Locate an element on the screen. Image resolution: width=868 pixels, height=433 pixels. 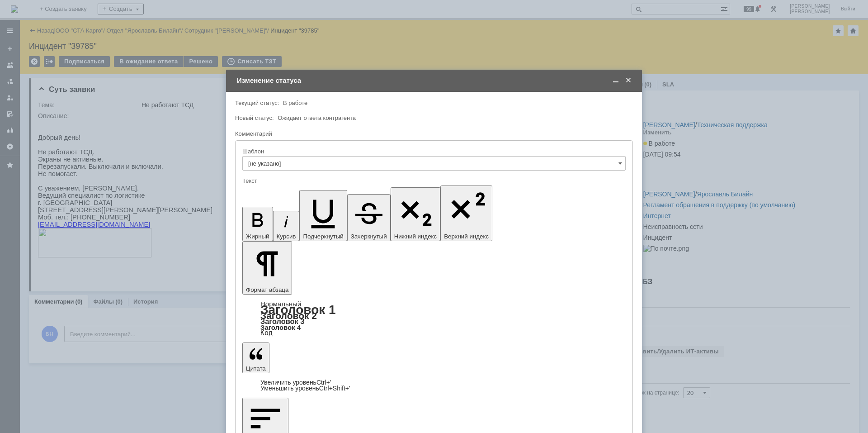
a: Заголовок 3 is located at coordinates (282, 321).